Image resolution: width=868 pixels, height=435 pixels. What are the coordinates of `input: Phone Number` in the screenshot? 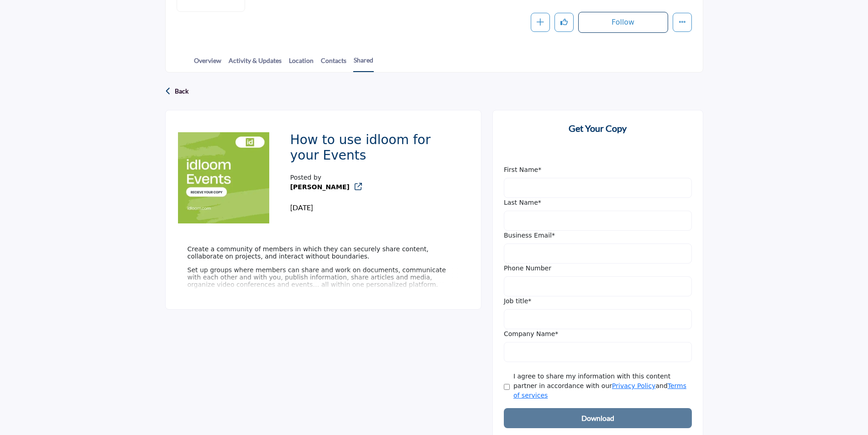 It's located at (598, 286).